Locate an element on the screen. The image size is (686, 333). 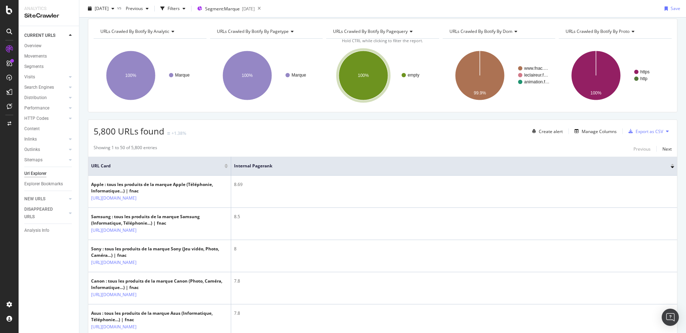
a: Explorer Bookmarks is located at coordinates (49, 184).